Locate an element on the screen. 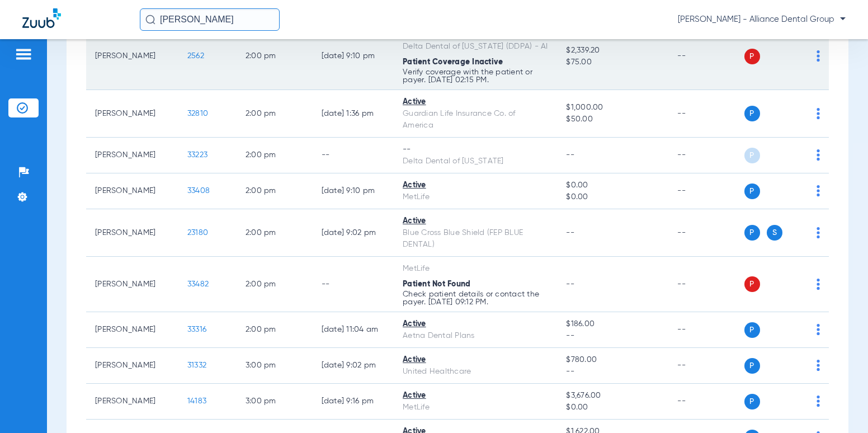 The width and height of the screenshot is (868, 433). span: 31332 is located at coordinates (197, 366).